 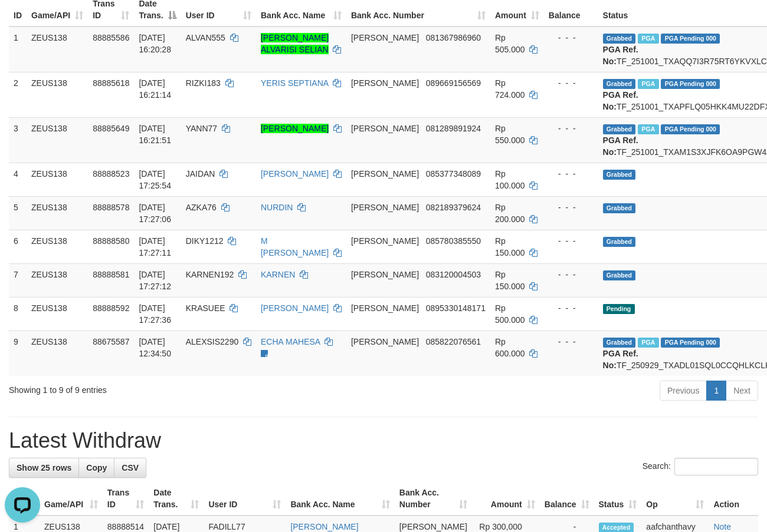 What do you see at coordinates (509, 89) in the screenshot?
I see `span: Rp 724.000` at bounding box center [509, 89].